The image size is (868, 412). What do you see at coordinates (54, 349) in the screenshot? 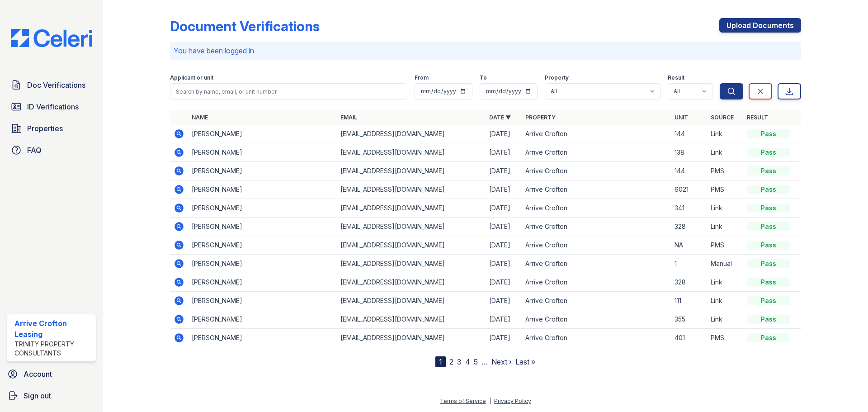
I see `div: Trinity Property Consultants` at bounding box center [54, 349].